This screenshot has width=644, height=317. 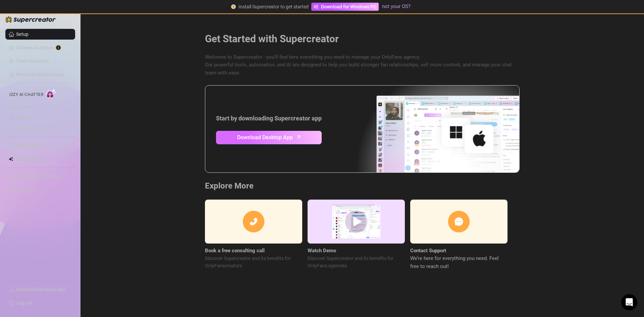 I want to click on a: Team Analytics, so click(x=33, y=61).